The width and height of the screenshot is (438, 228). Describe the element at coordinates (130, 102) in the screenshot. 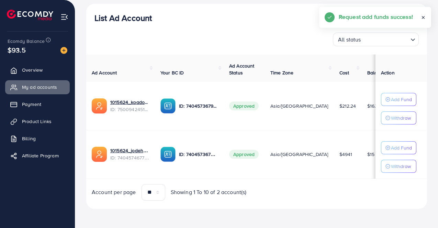

I see `a: 1015624_koadok_1746449263868` at that location.